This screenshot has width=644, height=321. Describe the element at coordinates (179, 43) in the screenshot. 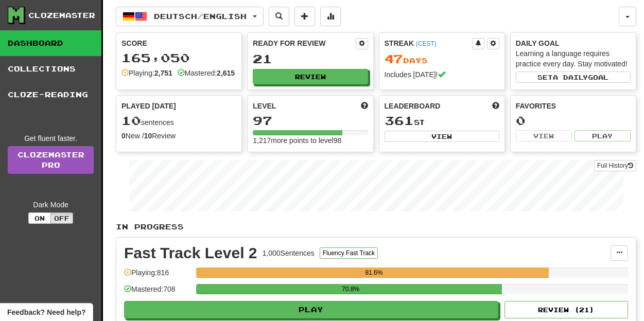

I see `div: Score` at that location.